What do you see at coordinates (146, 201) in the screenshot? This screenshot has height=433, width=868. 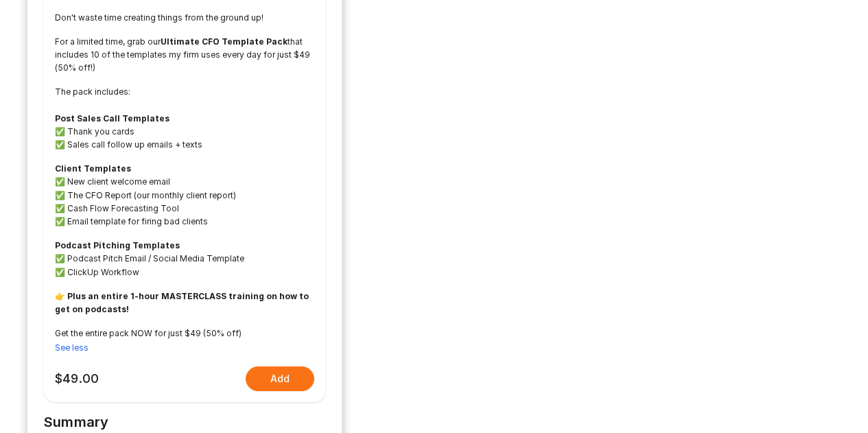 I see `span: ✅ New client welcome email ✅ The CFO Report (our monthly client report) ✅ Cash Flow Forecasting T...` at bounding box center [146, 201].